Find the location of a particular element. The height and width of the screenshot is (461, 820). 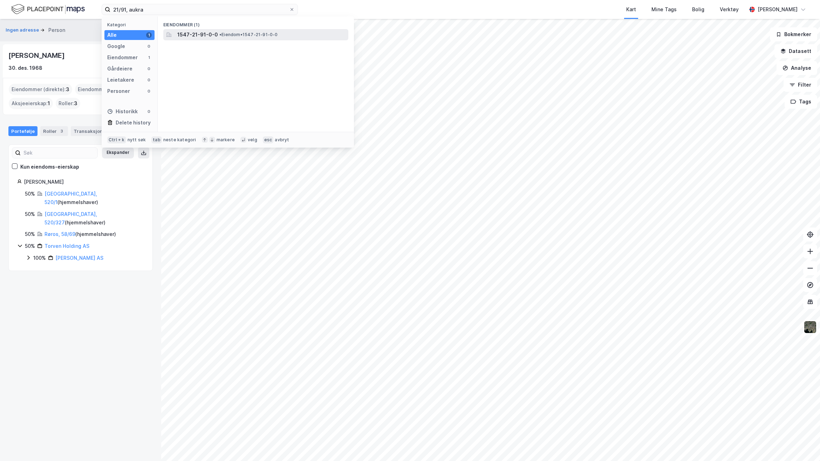

input: Søk på adresse, matrikkel, gårdeiere, leietakere eller personer is located at coordinates (200, 9).